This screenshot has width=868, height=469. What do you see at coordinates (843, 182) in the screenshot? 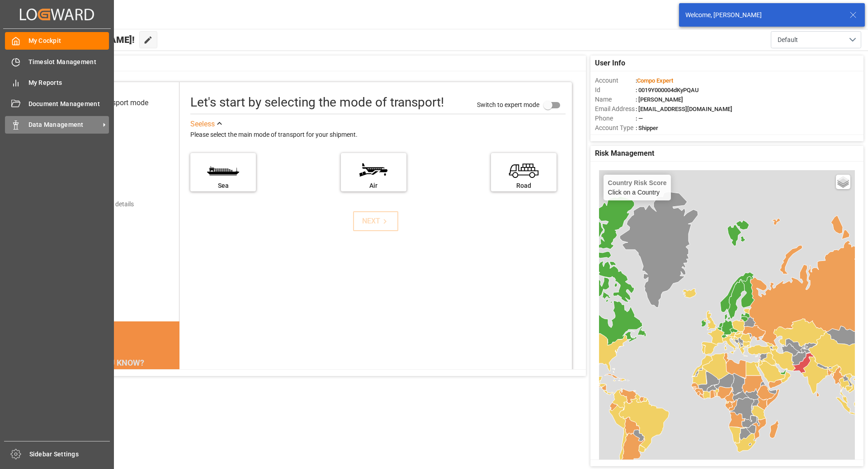
I see `a: Layers` at bounding box center [843, 182].